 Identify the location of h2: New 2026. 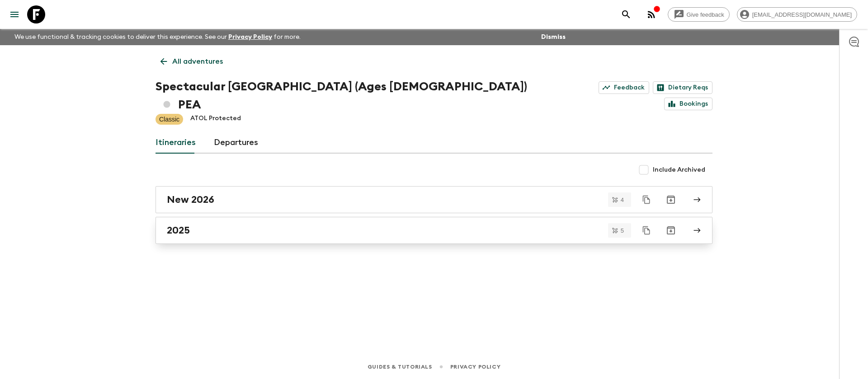
(190, 200).